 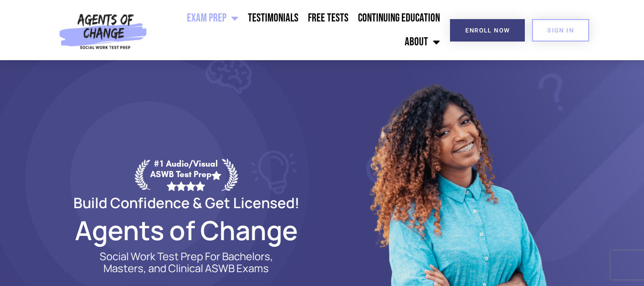 What do you see at coordinates (298, 30) in the screenshot?
I see `nav: Menu` at bounding box center [298, 30].